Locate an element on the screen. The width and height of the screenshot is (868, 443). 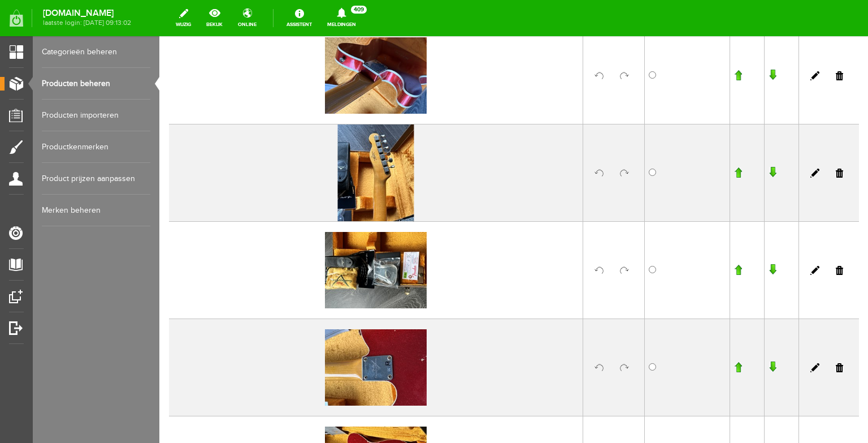
img: image00065.jpeg is located at coordinates (217, 233).